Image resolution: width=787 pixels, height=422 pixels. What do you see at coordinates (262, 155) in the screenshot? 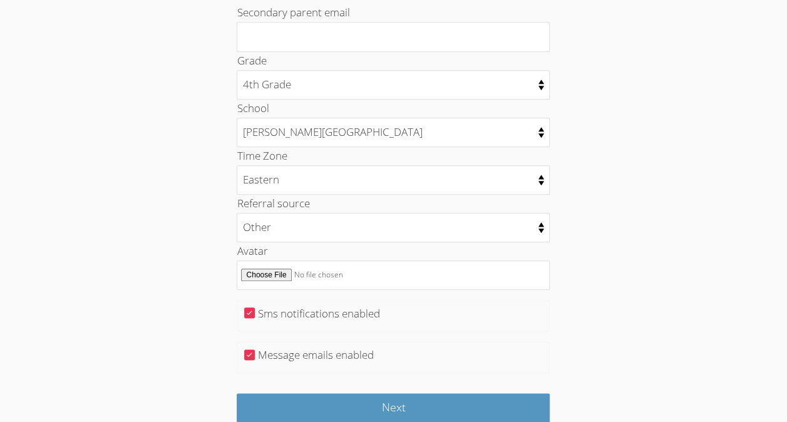
I see `label: Time Zone` at bounding box center [262, 155].